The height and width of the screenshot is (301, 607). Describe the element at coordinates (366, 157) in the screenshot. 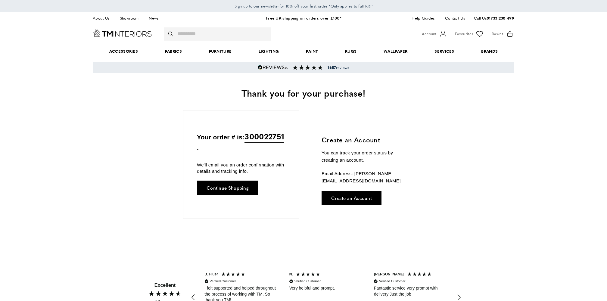

I see `p: You can track your order status by creating an account.` at that location.